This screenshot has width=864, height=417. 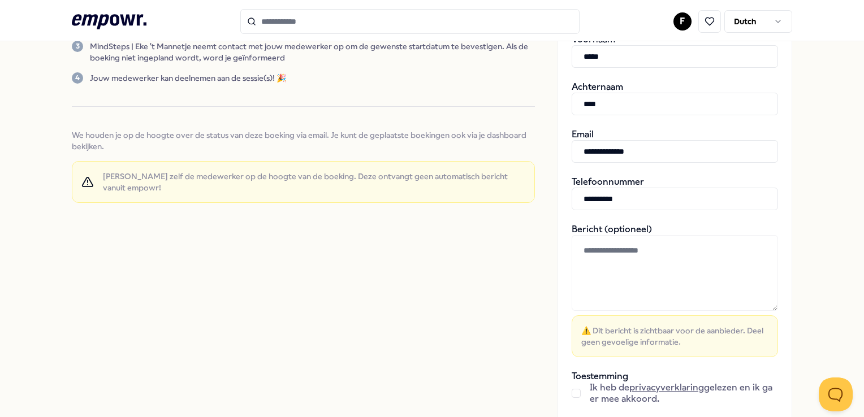 I want to click on span: ⚠️ Dit bericht is zichtbaar voor de aanbieder. Deel geen gevoelige informatie., so click(x=674, y=336).